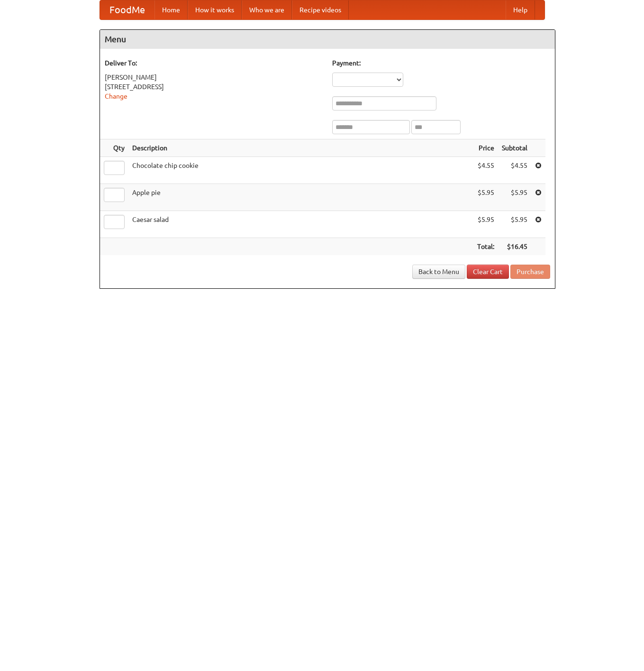 The width and height of the screenshot is (644, 671). Describe the element at coordinates (439, 271) in the screenshot. I see `a: Back to Menu` at that location.